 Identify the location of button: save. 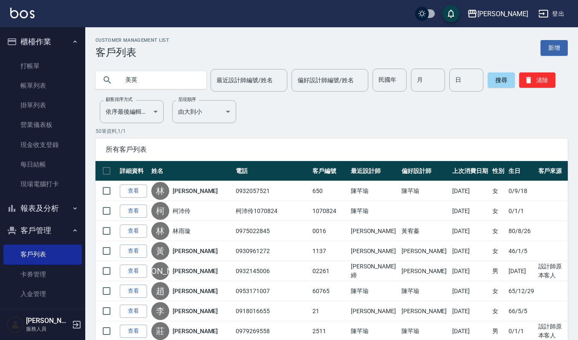
(451, 14).